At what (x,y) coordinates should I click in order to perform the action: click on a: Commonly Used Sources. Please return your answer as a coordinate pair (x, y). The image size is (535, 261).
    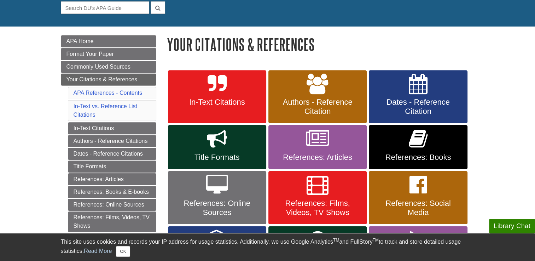
    Looking at the image, I should click on (109, 67).